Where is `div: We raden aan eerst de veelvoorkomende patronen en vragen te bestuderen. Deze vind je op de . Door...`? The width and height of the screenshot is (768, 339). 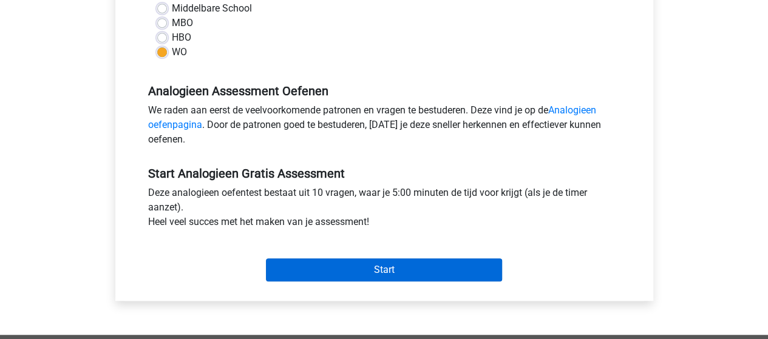 div: We raden aan eerst de veelvoorkomende patronen en vragen te bestuderen. Deze vind je op de . Door... is located at coordinates (384, 127).